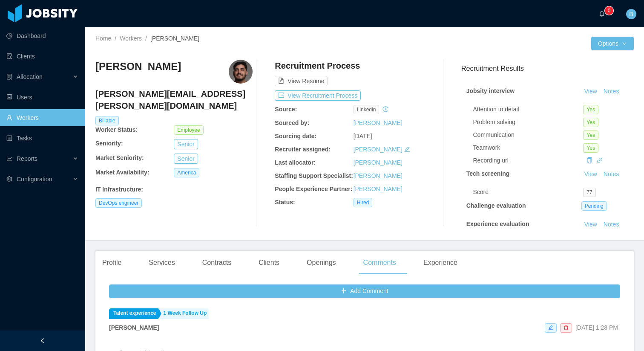 The width and height of the screenshot is (644, 351). What do you see at coordinates (34, 179) in the screenshot?
I see `span: Configuration` at bounding box center [34, 179].